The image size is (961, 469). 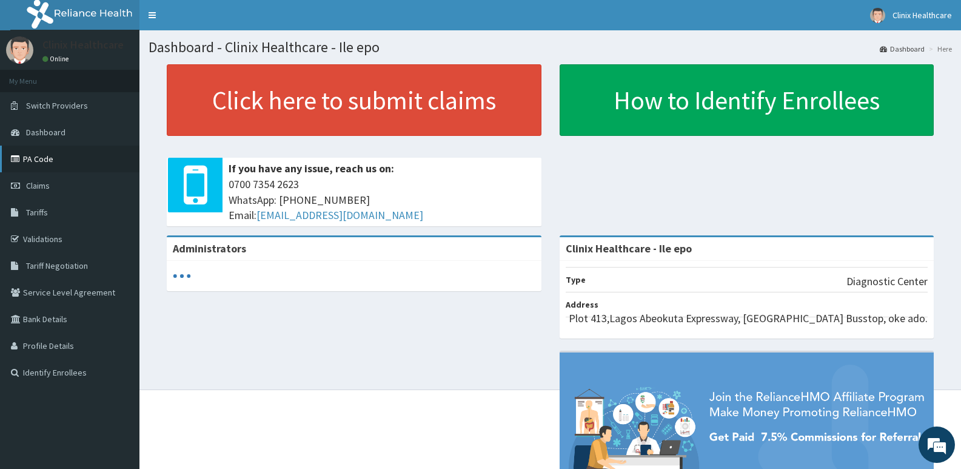 What do you see at coordinates (311, 168) in the screenshot?
I see `b: If you have any issue, reach us on:` at bounding box center [311, 168].